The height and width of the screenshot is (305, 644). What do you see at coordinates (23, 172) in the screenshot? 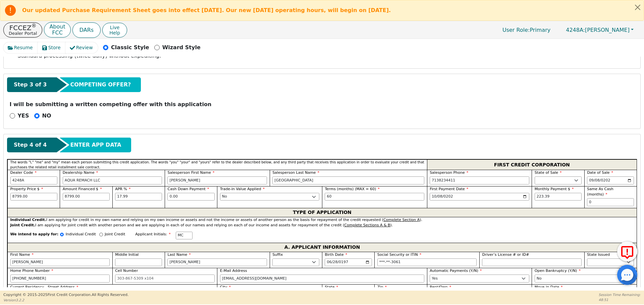
I see `span: Dealer Code` at bounding box center [23, 172].